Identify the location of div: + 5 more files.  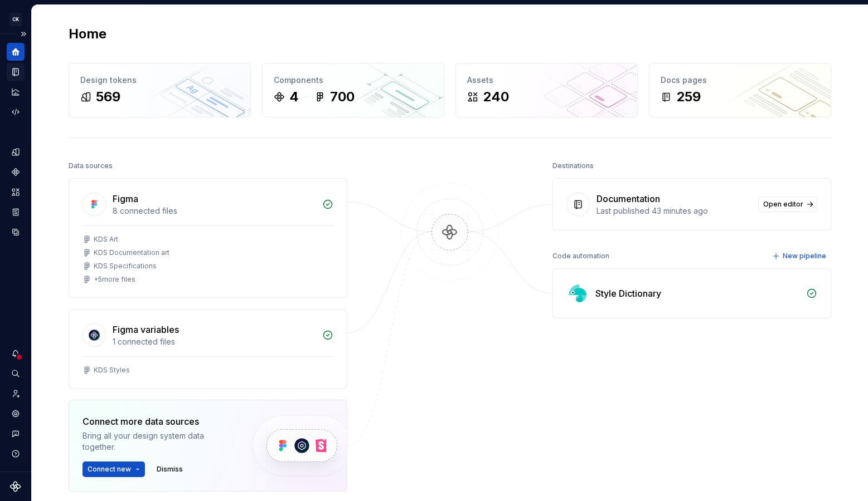
(115, 280).